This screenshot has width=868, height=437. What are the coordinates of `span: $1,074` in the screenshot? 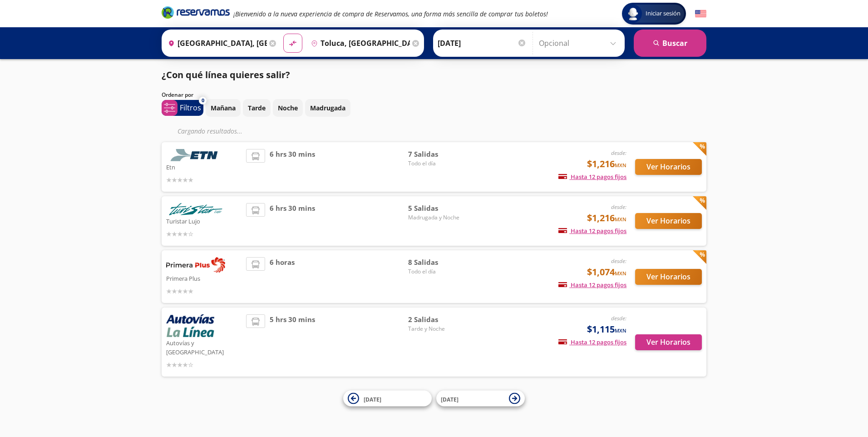 It's located at (607, 272).